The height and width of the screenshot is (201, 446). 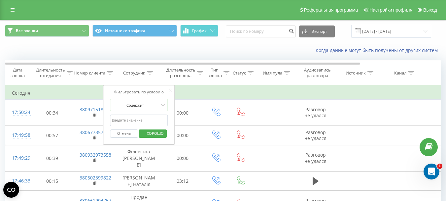 I want to click on font: 00:15, so click(x=52, y=180).